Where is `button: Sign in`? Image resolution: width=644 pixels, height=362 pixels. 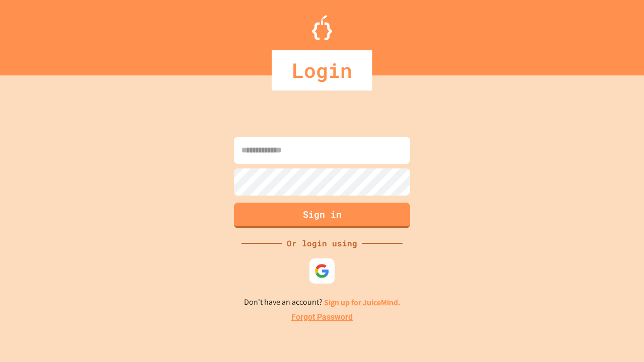
button: Sign in is located at coordinates (322, 215).